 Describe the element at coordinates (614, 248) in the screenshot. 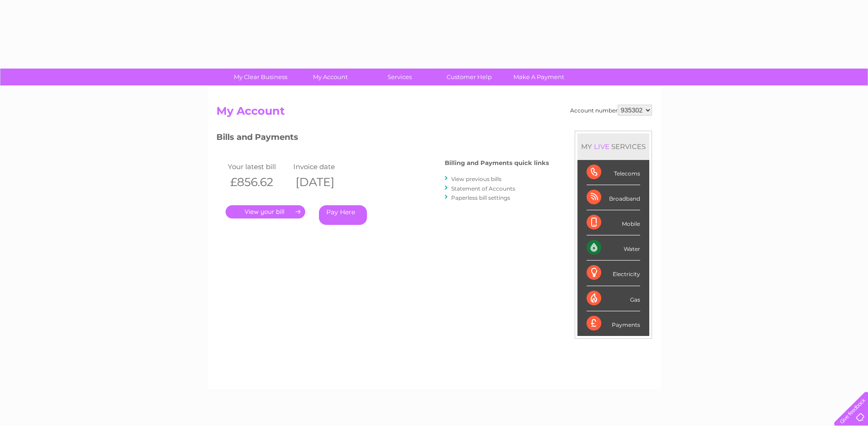

I see `div: Water` at that location.